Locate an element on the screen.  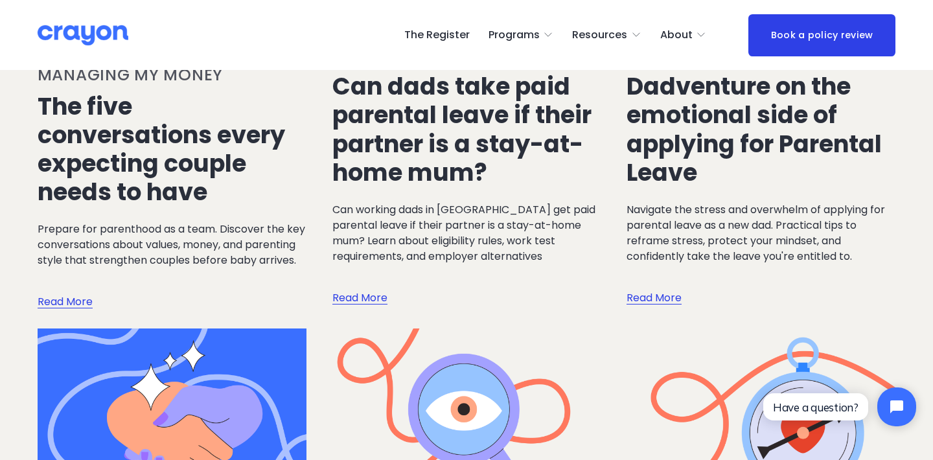
span: About is located at coordinates (676, 35).